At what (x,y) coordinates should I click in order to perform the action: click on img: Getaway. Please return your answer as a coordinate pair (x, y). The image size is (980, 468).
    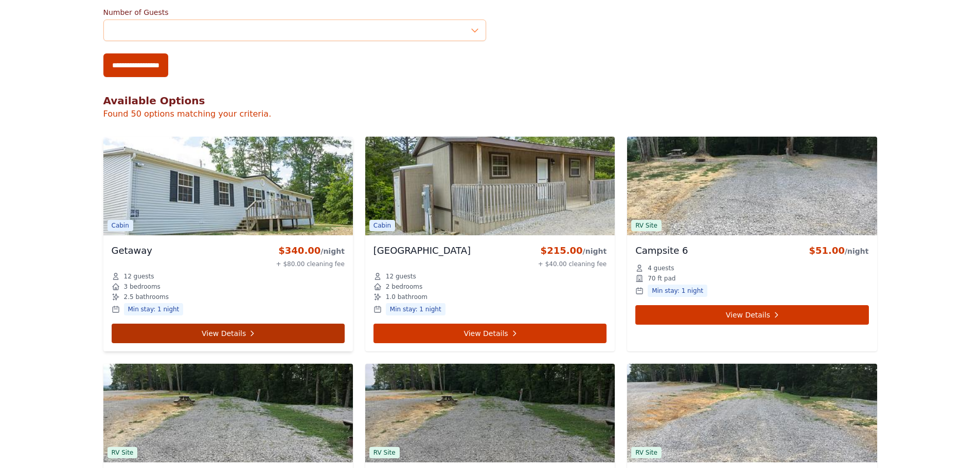
    Looking at the image, I should click on (228, 186).